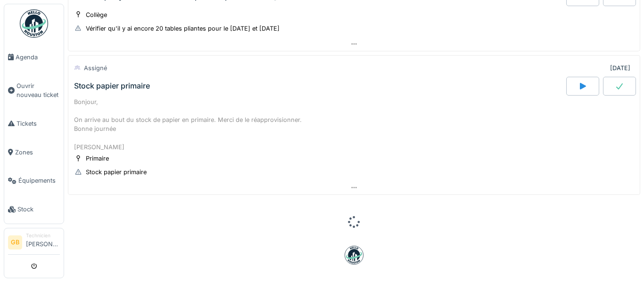 The height and width of the screenshot is (282, 644). I want to click on a: Équipements, so click(34, 181).